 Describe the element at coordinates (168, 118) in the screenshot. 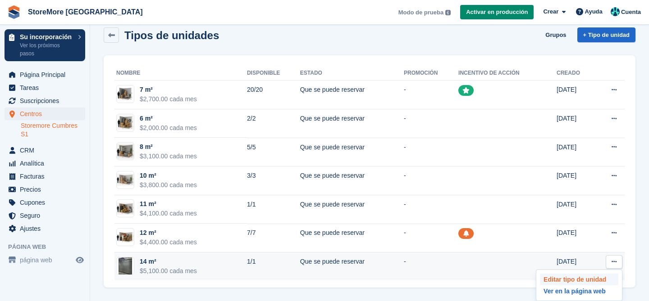

I see `div: 6 m²` at that location.